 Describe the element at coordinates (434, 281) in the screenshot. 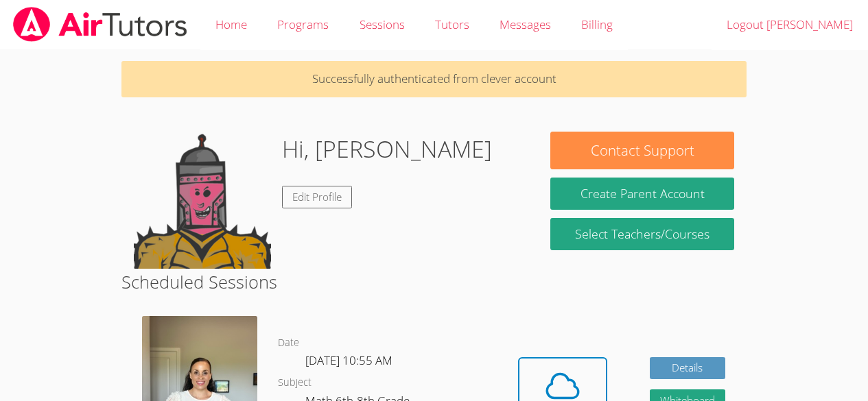

I see `h2: Scheduled Sessions` at that location.